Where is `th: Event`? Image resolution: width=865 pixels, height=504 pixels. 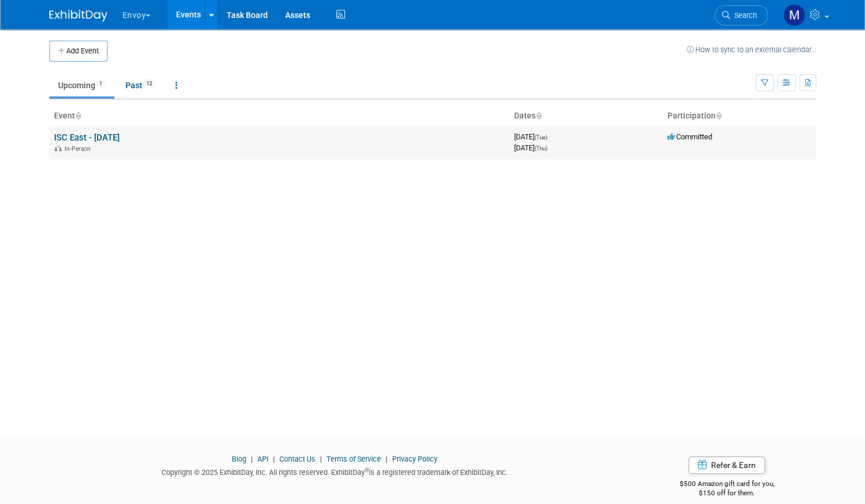 th: Event is located at coordinates (280, 116).